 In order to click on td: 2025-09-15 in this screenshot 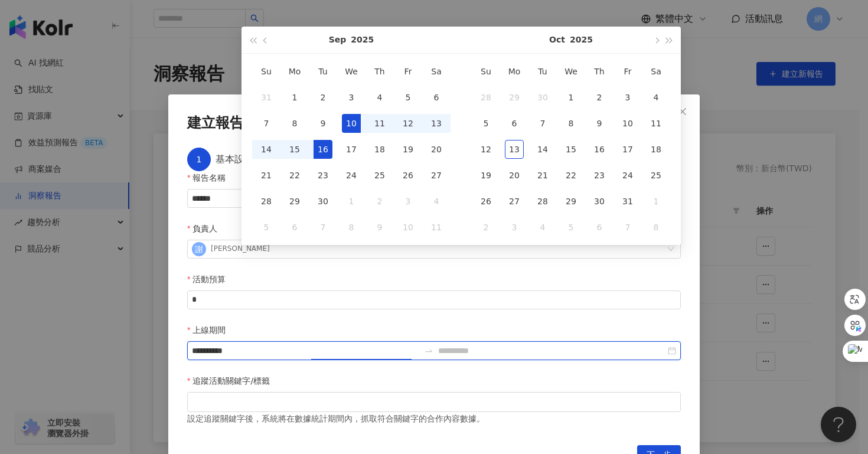, I will do `click(295, 149)`.